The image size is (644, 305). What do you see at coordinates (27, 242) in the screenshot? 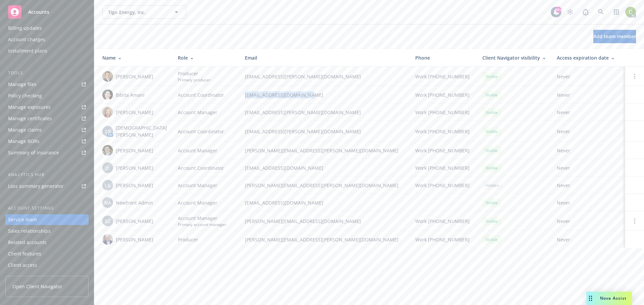
I see `div: Related accounts` at bounding box center [27, 242].